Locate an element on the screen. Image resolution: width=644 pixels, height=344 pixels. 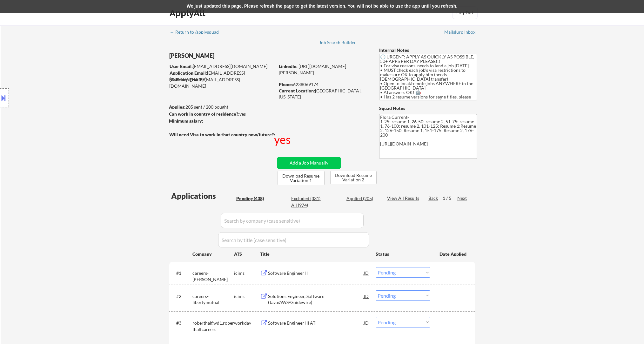
div: Software Engineer III ATI is located at coordinates (316, 323).